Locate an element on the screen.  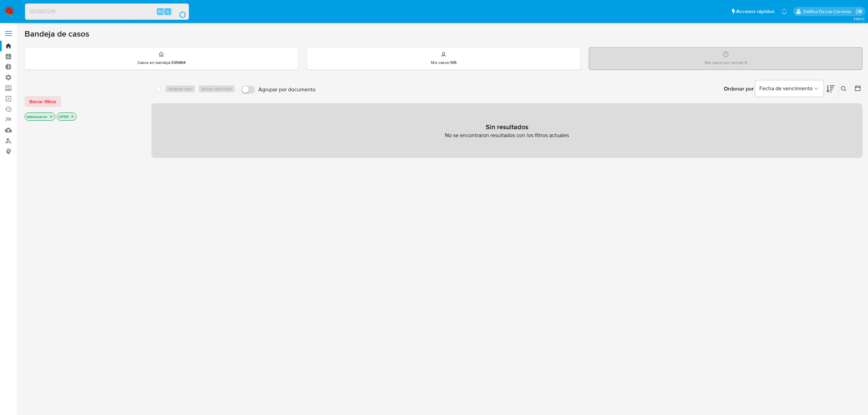
a: Salir is located at coordinates (860, 11).